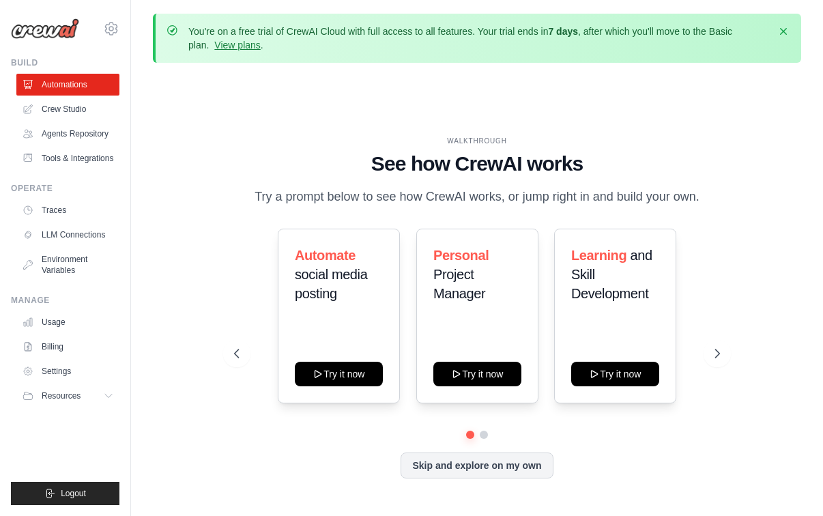 Image resolution: width=823 pixels, height=516 pixels. I want to click on p: You're on a free trial of CrewAI Cloud with full access to all features. Your trial ends in , aft..., so click(479, 38).